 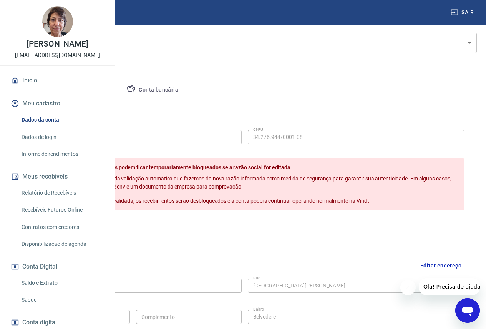 I want to click on label: CNPJ, so click(x=258, y=129).